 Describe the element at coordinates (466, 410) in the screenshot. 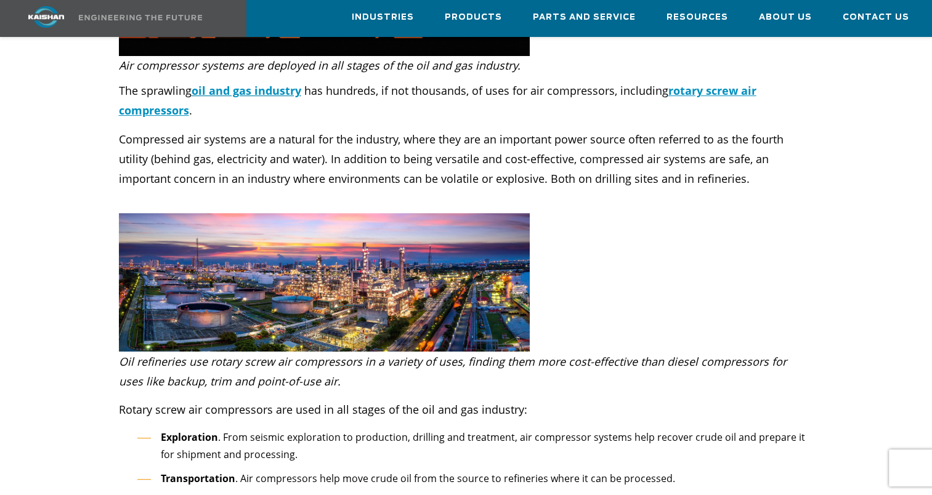

I see `p: Rotary screw air compressors are used in all stages of the oil and gas industry:` at that location.